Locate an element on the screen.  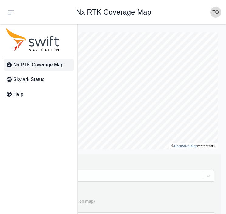
span: Nx RTK Coverage Map is located at coordinates (38, 65).